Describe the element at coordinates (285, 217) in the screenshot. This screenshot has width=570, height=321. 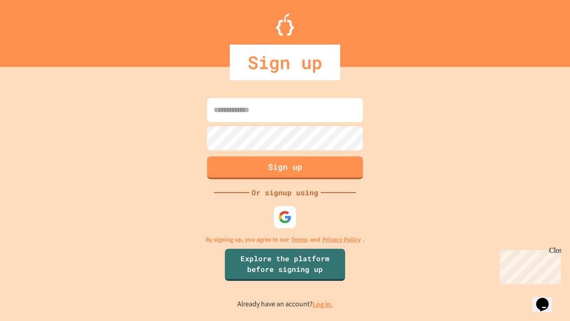
I see `img: google-icon.svg` at that location.